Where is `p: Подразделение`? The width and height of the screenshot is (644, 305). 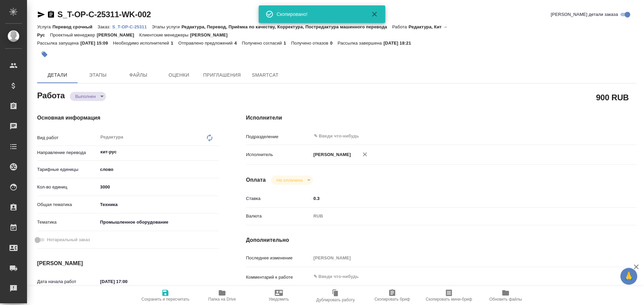
p: Подразделение is located at coordinates (279, 137).